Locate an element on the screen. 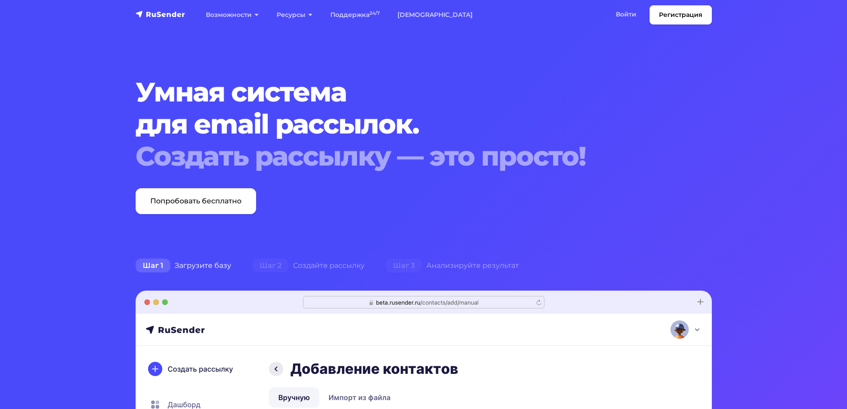  span: Шаг 3 is located at coordinates (404, 265).